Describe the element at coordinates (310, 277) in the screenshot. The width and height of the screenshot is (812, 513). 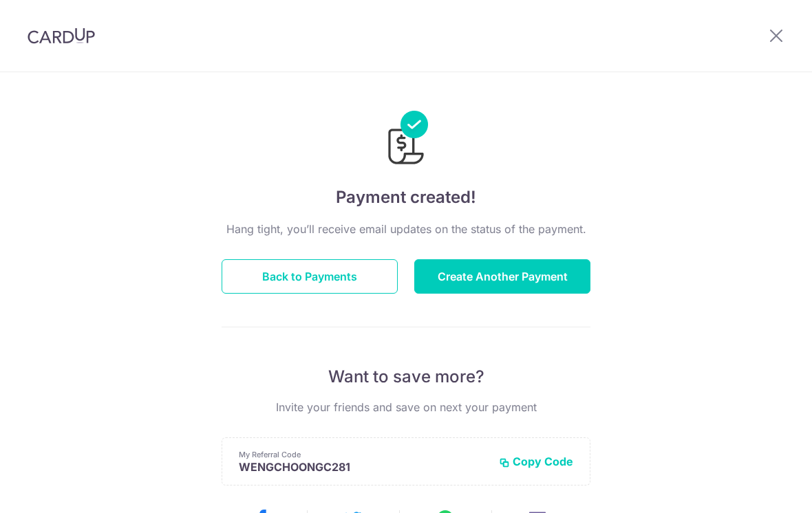
I see `button: Back to Payments` at that location.